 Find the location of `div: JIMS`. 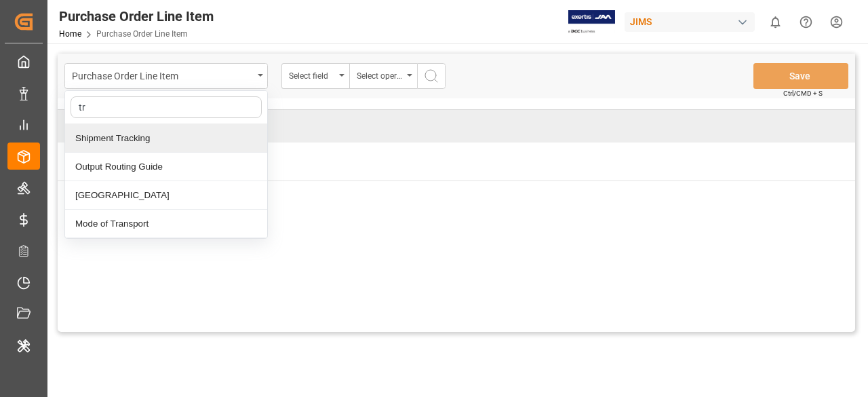

div: JIMS is located at coordinates (690, 22).